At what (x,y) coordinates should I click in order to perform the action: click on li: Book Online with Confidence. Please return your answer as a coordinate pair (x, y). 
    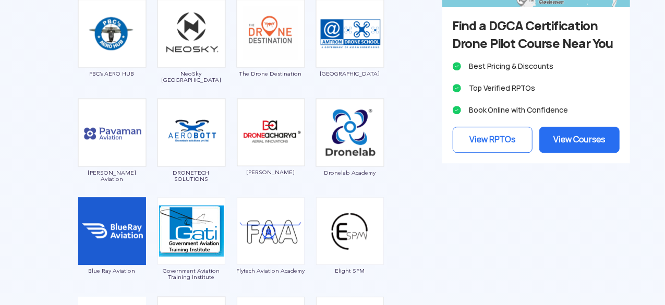
    Looking at the image, I should click on (536, 110).